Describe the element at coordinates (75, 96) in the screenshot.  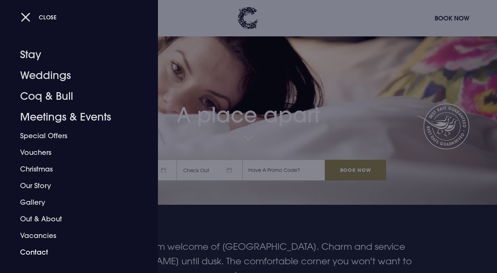
I see `a: Coq & Bull` at that location.